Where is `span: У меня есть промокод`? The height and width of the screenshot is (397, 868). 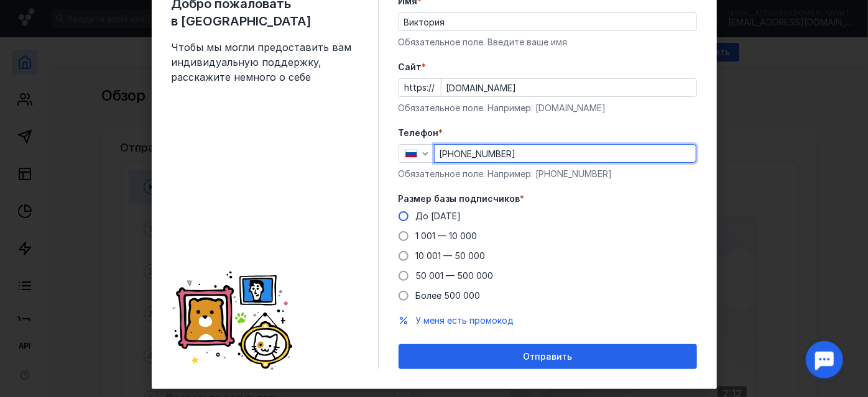 span: У меня есть промокод is located at coordinates (465, 320).